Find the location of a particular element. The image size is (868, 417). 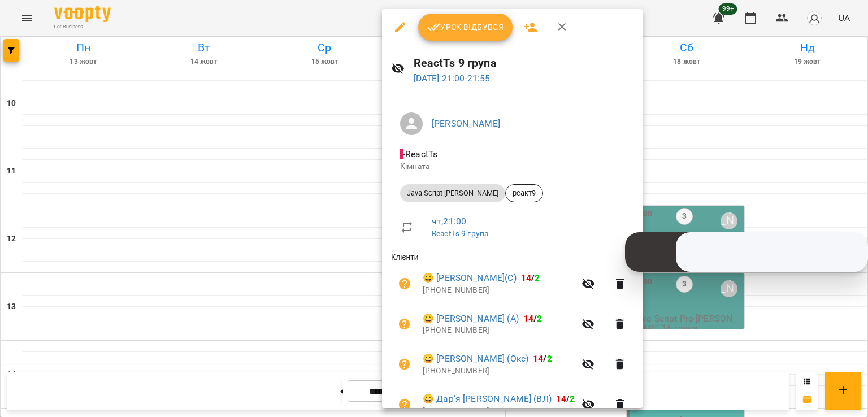

a: ReactTs 9 група is located at coordinates (460, 233).